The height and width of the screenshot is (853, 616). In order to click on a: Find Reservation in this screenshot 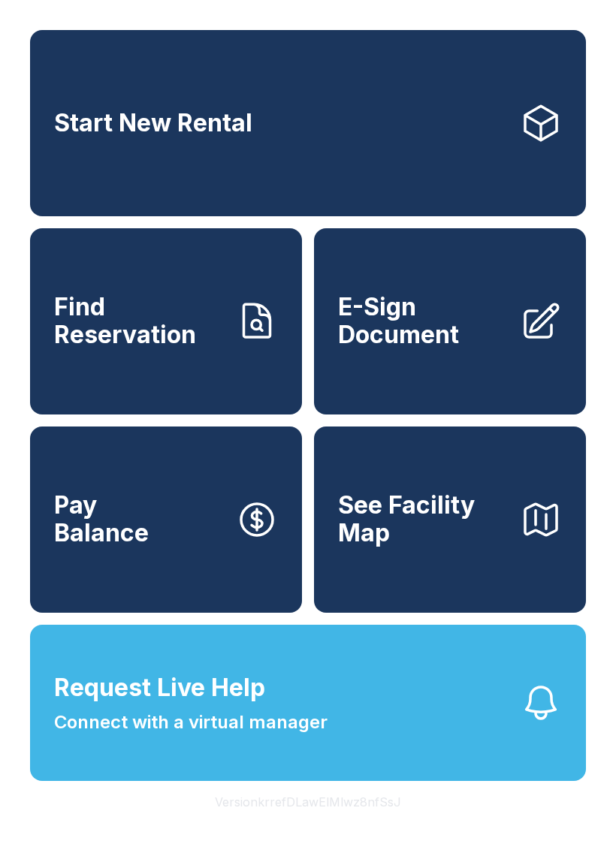, I will do `click(166, 322)`.